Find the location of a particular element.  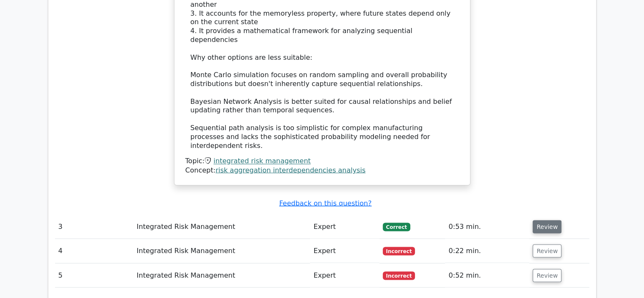

td: 5 is located at coordinates (94, 275).